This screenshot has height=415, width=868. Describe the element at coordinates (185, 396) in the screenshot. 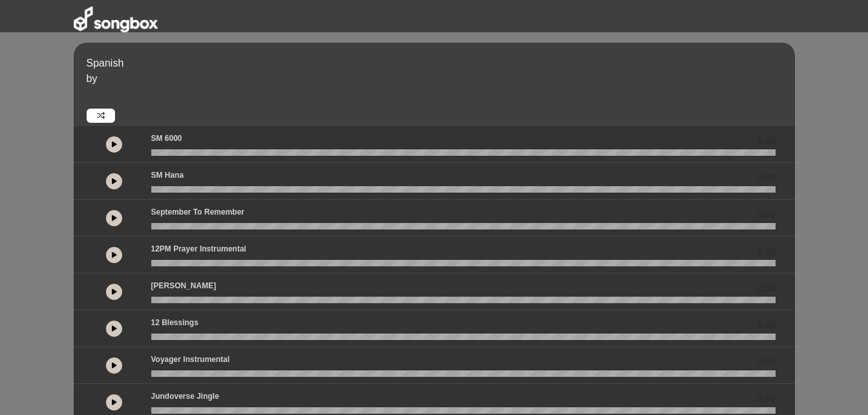

I see `p: Jundoverse Jingle` at that location.